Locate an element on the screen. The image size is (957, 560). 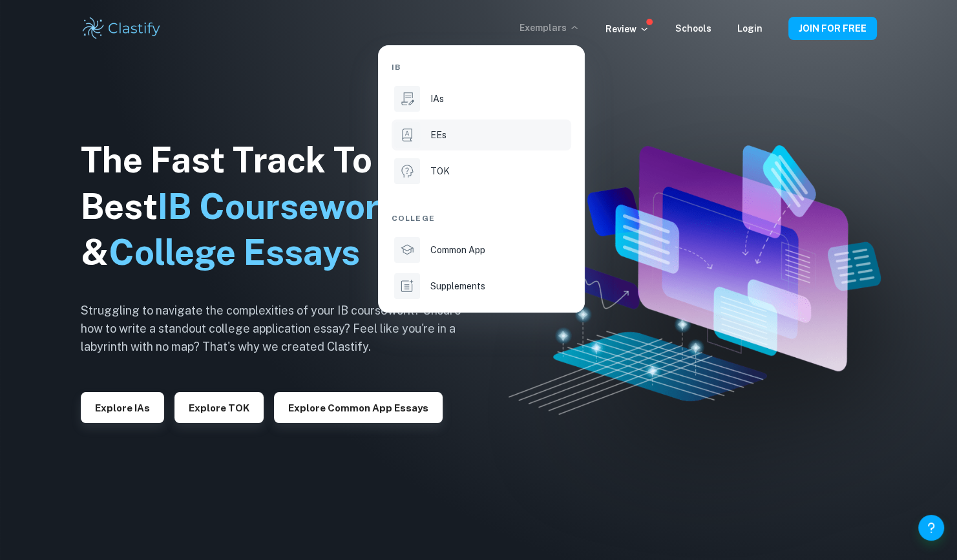
a: IAs is located at coordinates (481, 99).